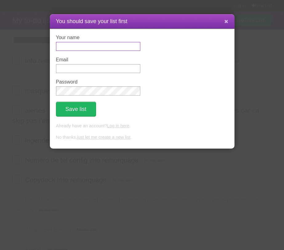  What do you see at coordinates (98, 60) in the screenshot?
I see `label: Email` at bounding box center [98, 60].